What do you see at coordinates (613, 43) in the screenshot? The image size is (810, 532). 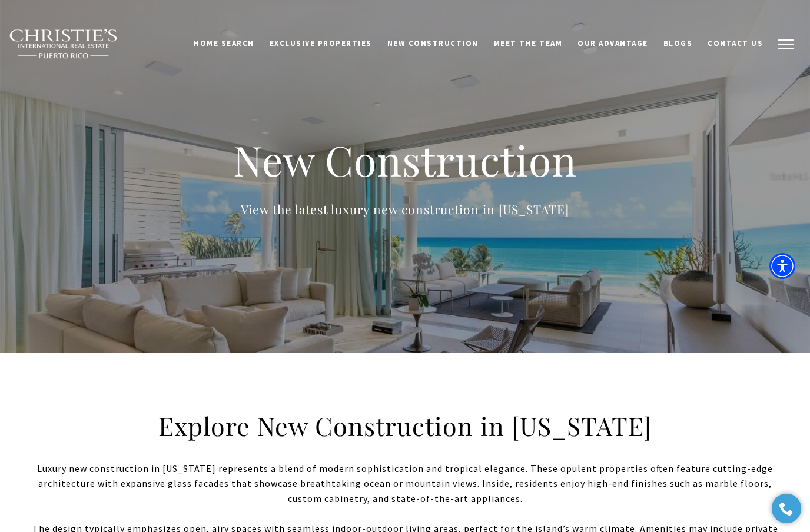 I see `a: Our Advantage` at bounding box center [613, 43].